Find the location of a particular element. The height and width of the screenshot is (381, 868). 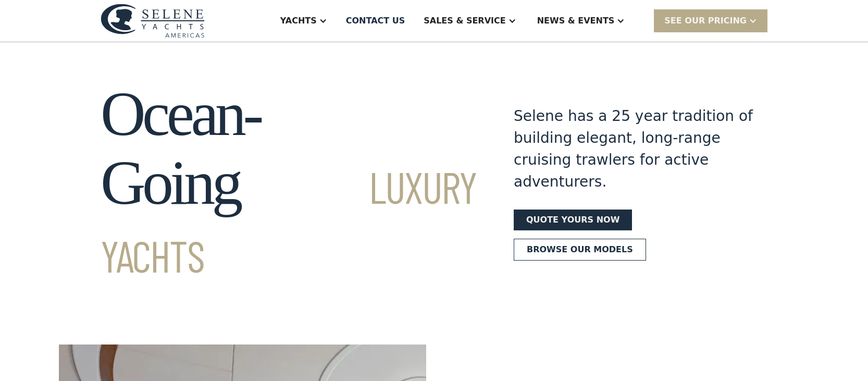

div: News & EVENTS is located at coordinates (576, 21).